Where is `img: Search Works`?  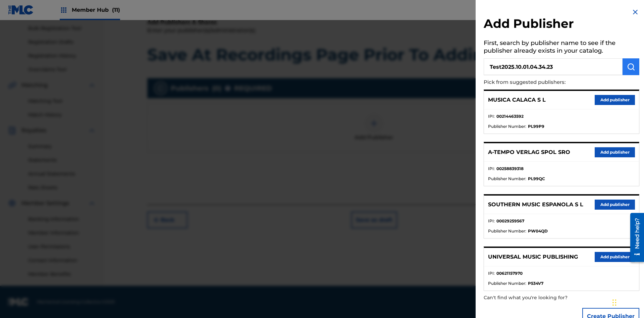 img: Search Works is located at coordinates (631, 66).